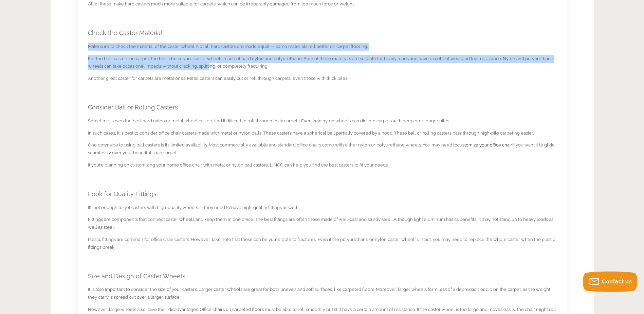 The width and height of the screenshot is (644, 314). What do you see at coordinates (322, 78) in the screenshot?
I see `p: Another great caster for carpets are metal ones. Metal casters can easily cut or roll through car...` at bounding box center [322, 78].